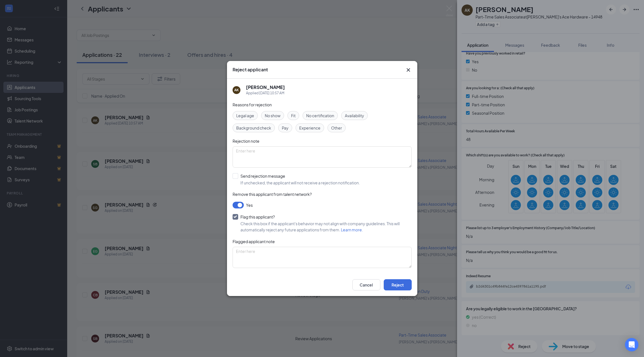 The image size is (644, 357). I want to click on span: No certification, so click(320, 115).